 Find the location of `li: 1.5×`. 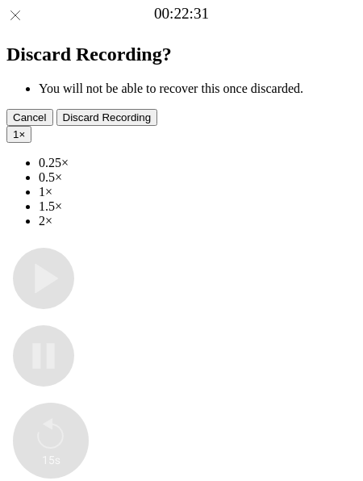

li: 1.5× is located at coordinates (198, 206).